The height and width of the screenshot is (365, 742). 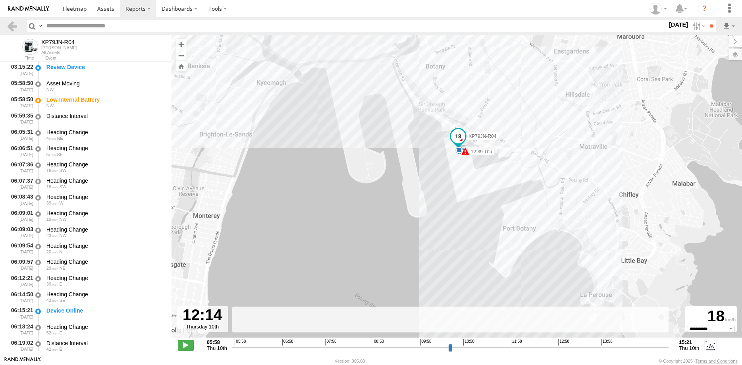 What do you see at coordinates (52, 235) in the screenshot?
I see `span: 23` at bounding box center [52, 235].